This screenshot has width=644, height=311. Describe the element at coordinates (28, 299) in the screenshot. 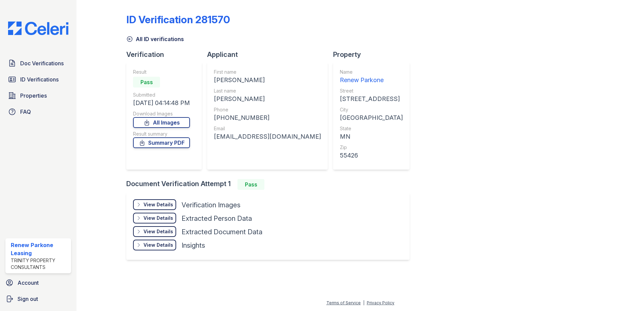

I see `span: Sign out` at that location.